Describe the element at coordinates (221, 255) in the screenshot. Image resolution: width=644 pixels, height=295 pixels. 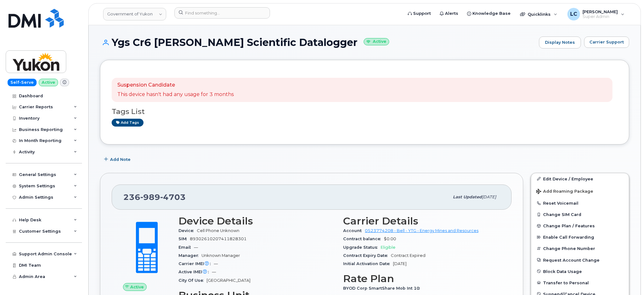
I see `span: Unknown Manager` at that location.